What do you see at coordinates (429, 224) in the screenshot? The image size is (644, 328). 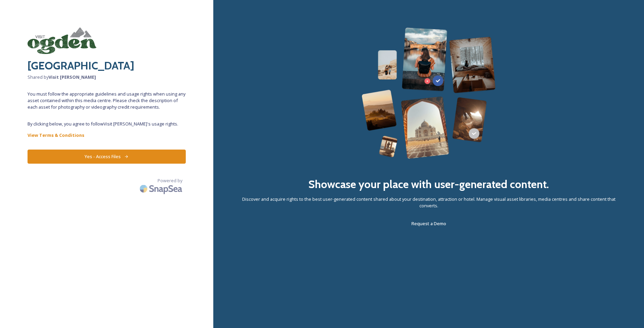 I see `a: Request a Demo` at bounding box center [429, 224].